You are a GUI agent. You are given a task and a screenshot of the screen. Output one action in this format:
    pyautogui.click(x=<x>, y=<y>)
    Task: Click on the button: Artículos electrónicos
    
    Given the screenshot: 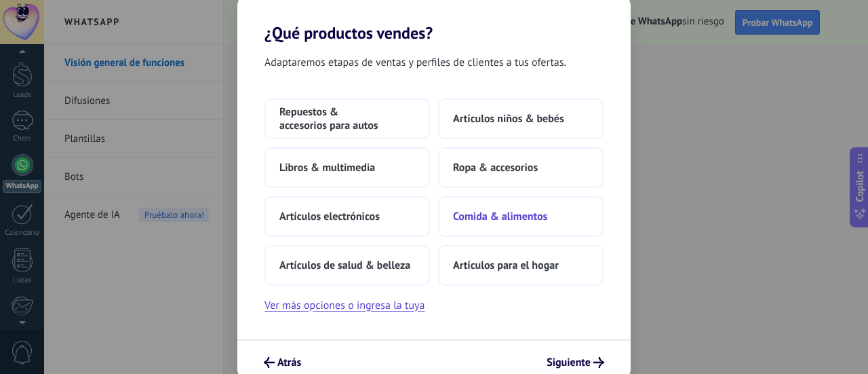 What is the action you would take?
    pyautogui.click(x=347, y=216)
    